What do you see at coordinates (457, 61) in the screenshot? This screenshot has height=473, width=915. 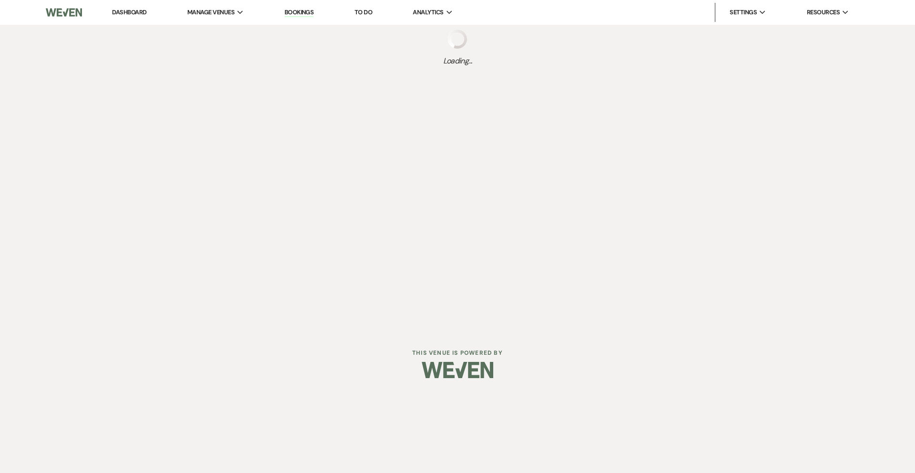 I see `span: Loading...` at bounding box center [457, 61].